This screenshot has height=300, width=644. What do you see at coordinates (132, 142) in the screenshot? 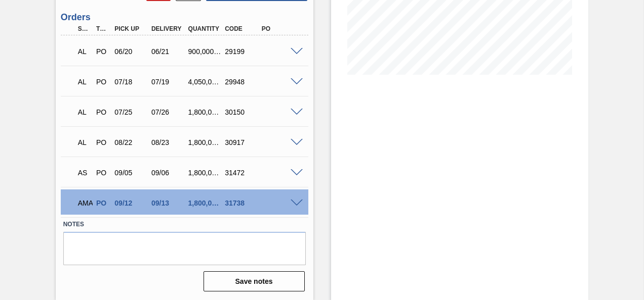
I see `div: 08/22/2025` at bounding box center [132, 142].